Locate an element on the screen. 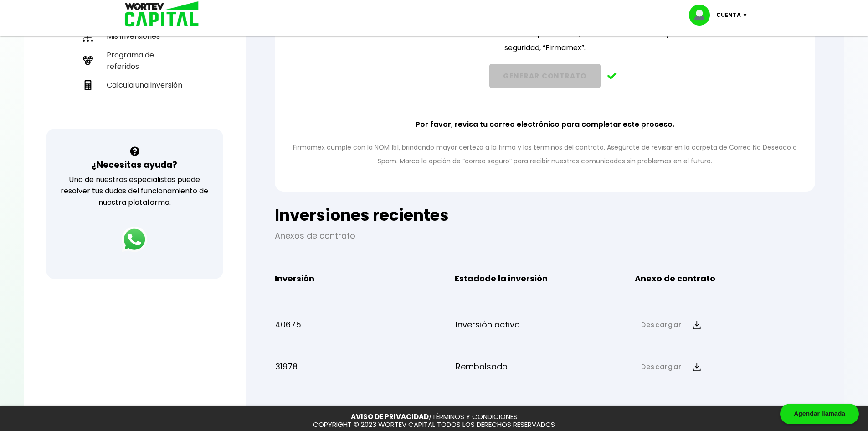 The image size is (868, 431). p: Inversión activa is located at coordinates (546, 325).